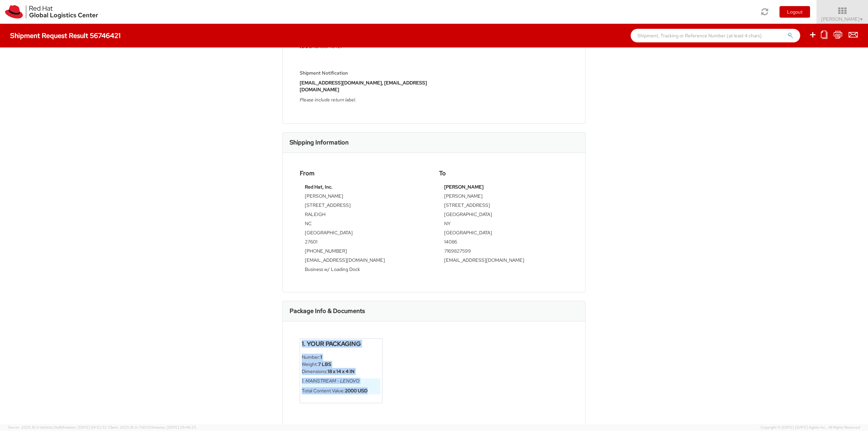  What do you see at coordinates (321, 357) in the screenshot?
I see `strong: 1` at bounding box center [321, 357].